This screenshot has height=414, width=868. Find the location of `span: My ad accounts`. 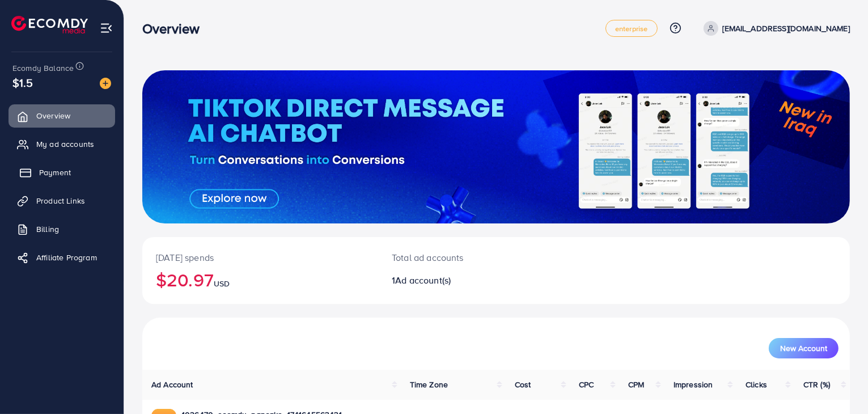

span: My ad accounts is located at coordinates (65, 144).